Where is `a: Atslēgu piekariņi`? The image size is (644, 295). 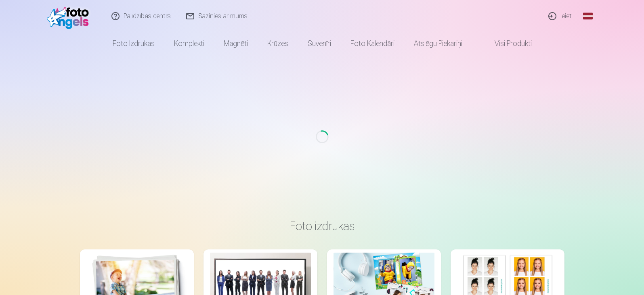 a: Atslēgu piekariņi is located at coordinates (438, 44).